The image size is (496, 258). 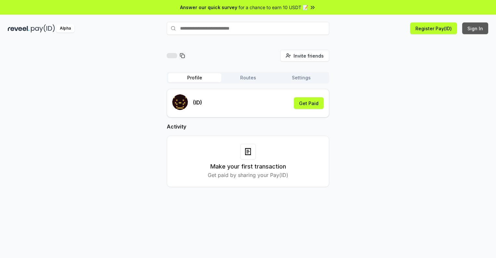 I want to click on span: Invite friends, so click(x=309, y=56).